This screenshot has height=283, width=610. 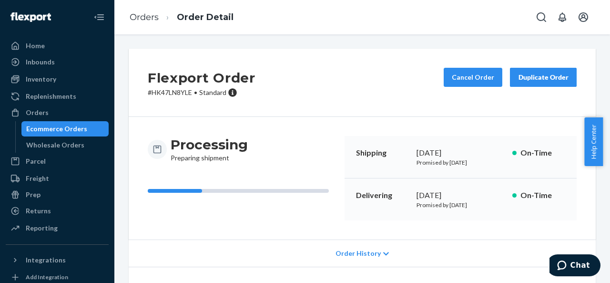 What do you see at coordinates (99, 17) in the screenshot?
I see `button: Close Navigation` at bounding box center [99, 17].